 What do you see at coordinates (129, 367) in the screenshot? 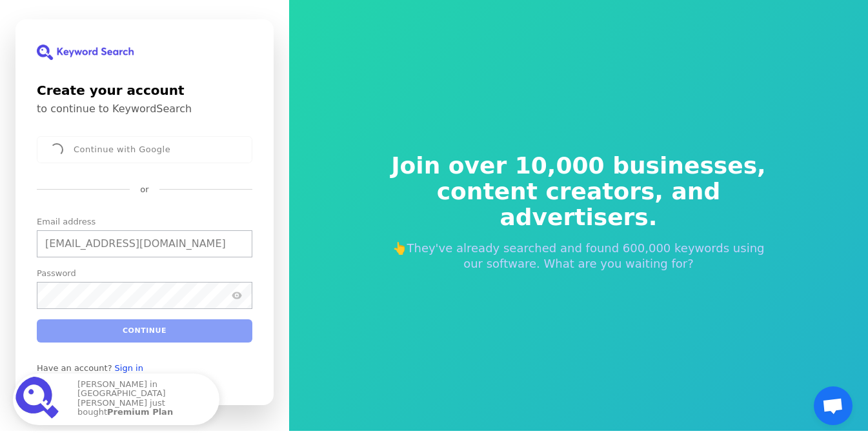
I see `a: Sign in` at bounding box center [129, 367].